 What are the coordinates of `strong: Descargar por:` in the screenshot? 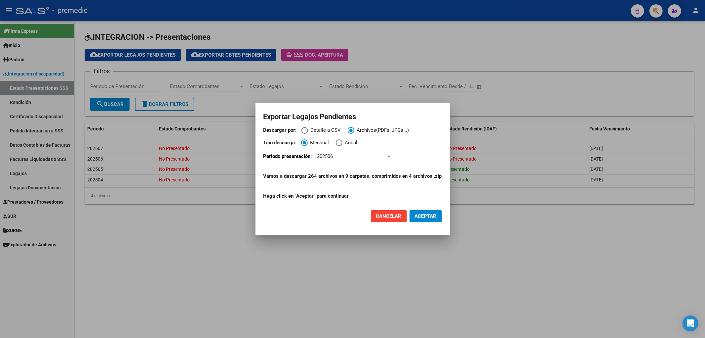 It's located at (280, 130).